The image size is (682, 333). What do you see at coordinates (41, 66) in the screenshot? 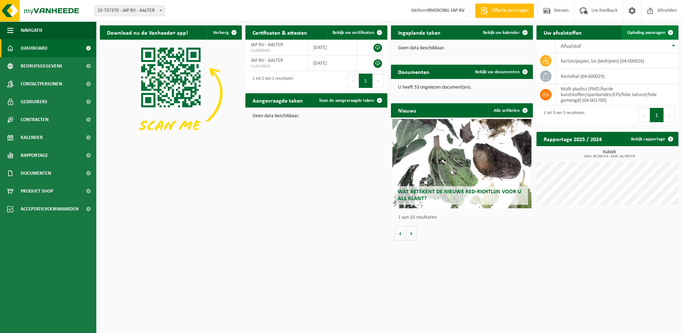
I see `span: Bedrijfsgegevens` at bounding box center [41, 66].